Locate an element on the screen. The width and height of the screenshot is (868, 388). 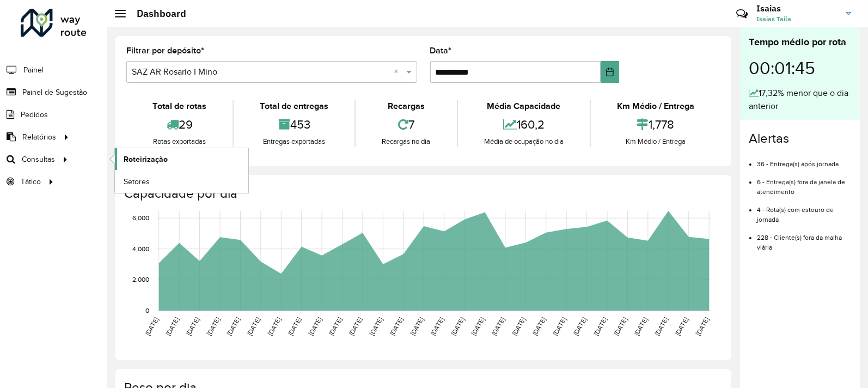
div: Total de rotas is located at coordinates (179, 106).